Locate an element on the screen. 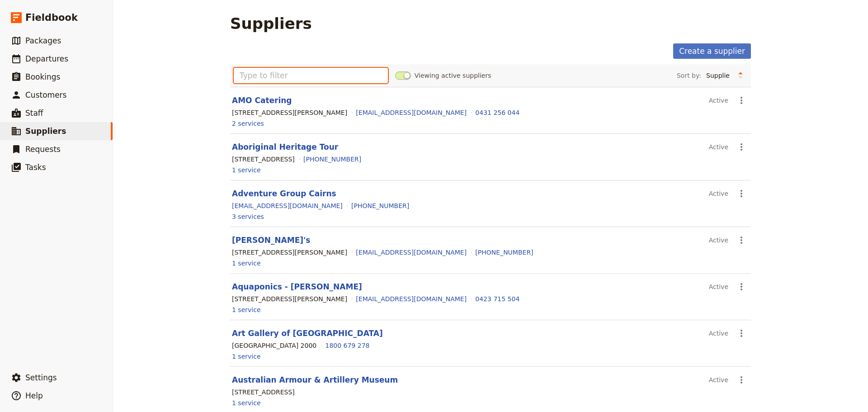 The width and height of the screenshot is (868, 412). select: Sort by: is located at coordinates (718, 76).